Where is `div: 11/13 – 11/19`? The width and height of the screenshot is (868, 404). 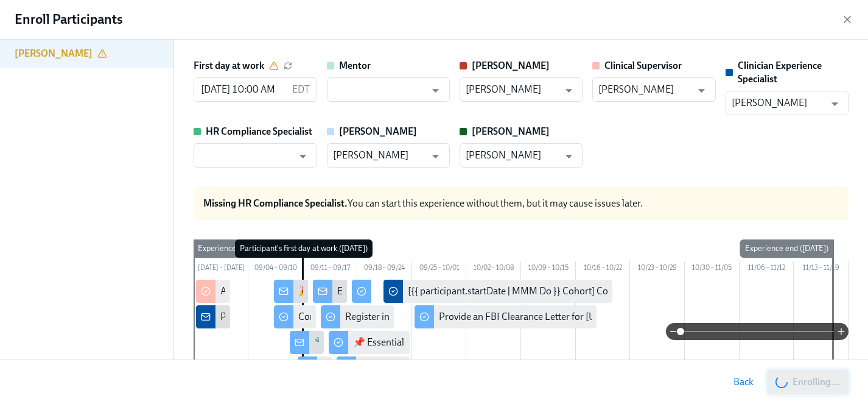
div: 11/13 – 11/19 is located at coordinates (822, 269).